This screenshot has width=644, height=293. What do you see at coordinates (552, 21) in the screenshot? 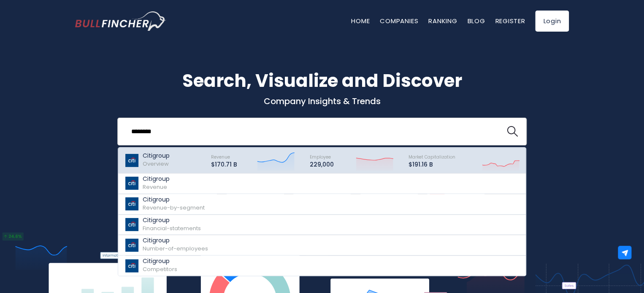
I see `a: Login` at bounding box center [552, 21].